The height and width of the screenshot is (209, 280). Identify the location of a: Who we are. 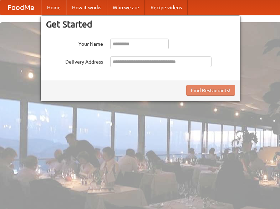
(126, 7).